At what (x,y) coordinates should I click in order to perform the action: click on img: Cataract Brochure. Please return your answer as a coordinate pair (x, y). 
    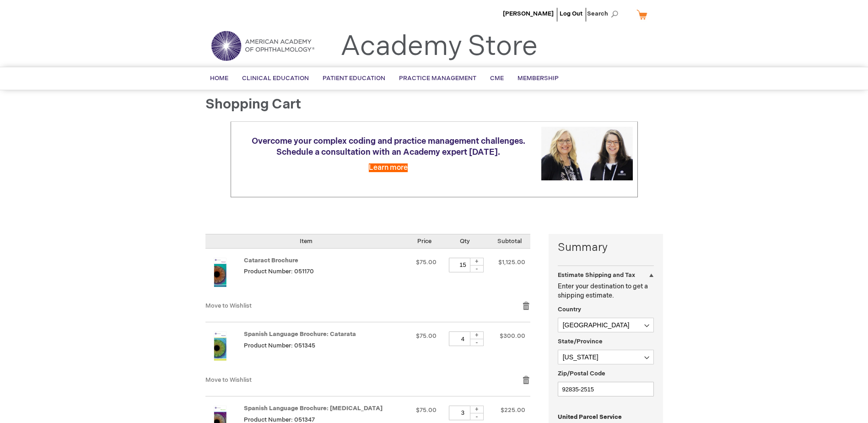
    Looking at the image, I should click on (220, 273).